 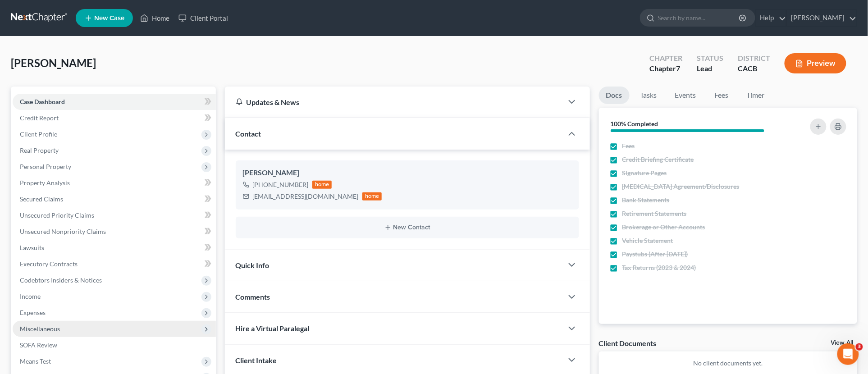 I want to click on button: Preview, so click(x=815, y=63).